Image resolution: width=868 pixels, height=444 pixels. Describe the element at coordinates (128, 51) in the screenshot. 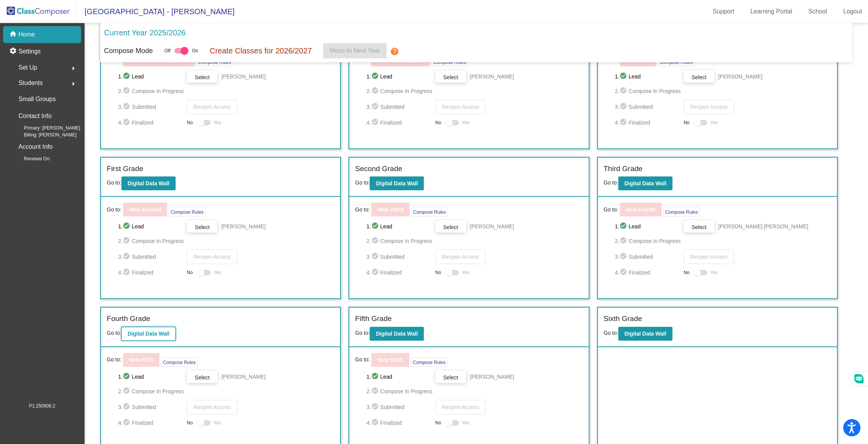

I see `p: Compose Mode` at that location.